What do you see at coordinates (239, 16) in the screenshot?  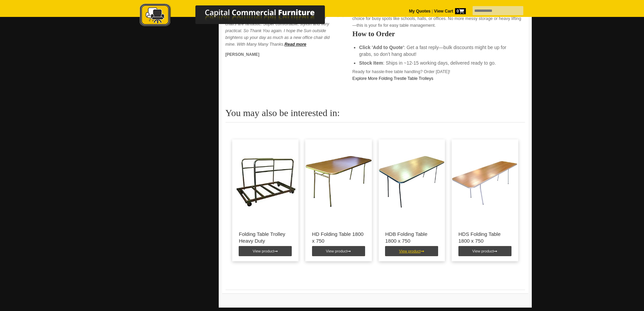 I see `img: Capital Commercial Furniture Logo` at bounding box center [239, 16].